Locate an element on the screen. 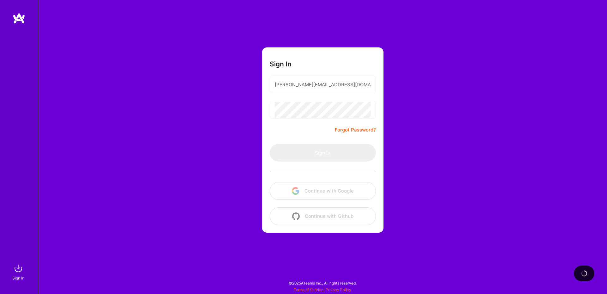  img: logo is located at coordinates (19, 18).